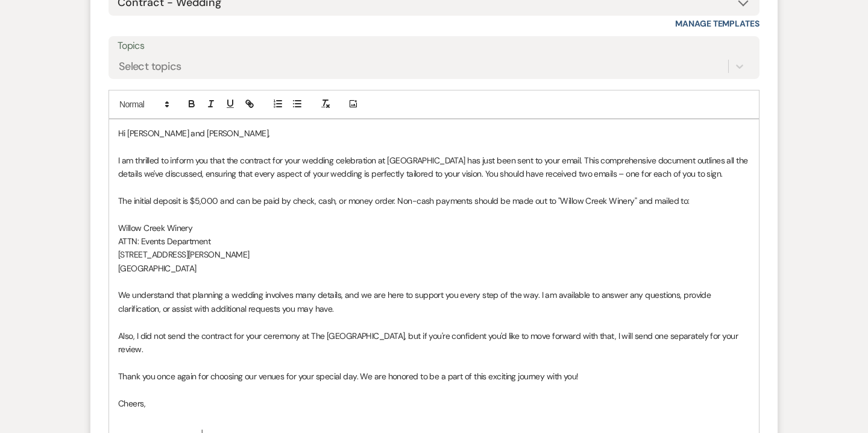 The height and width of the screenshot is (433, 868). I want to click on div: Select topics, so click(150, 66).